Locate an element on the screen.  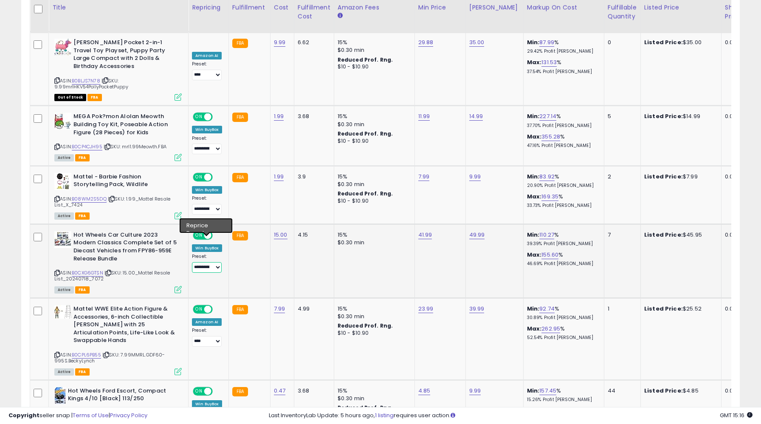
a: 83.92 is located at coordinates (547, 177).